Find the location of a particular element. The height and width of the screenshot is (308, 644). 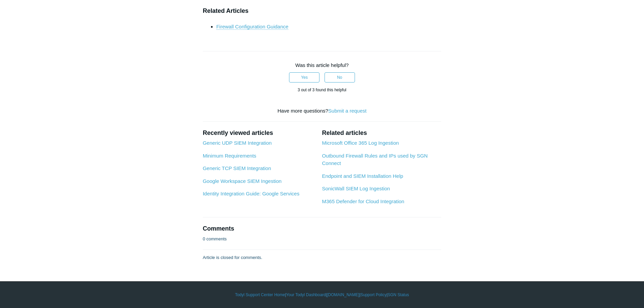

button: This article was helpful is located at coordinates (304, 77).